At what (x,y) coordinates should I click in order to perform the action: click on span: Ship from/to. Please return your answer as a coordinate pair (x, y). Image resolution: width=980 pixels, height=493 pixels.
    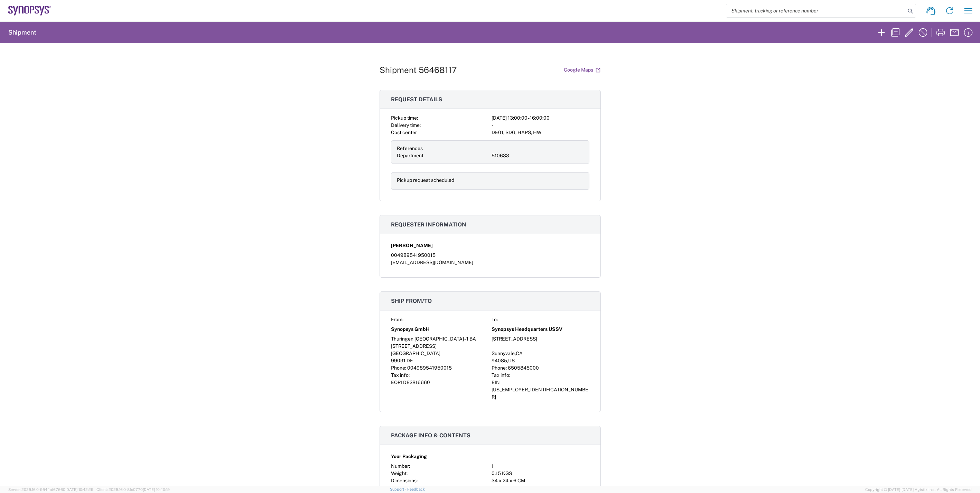
    Looking at the image, I should click on (411, 301).